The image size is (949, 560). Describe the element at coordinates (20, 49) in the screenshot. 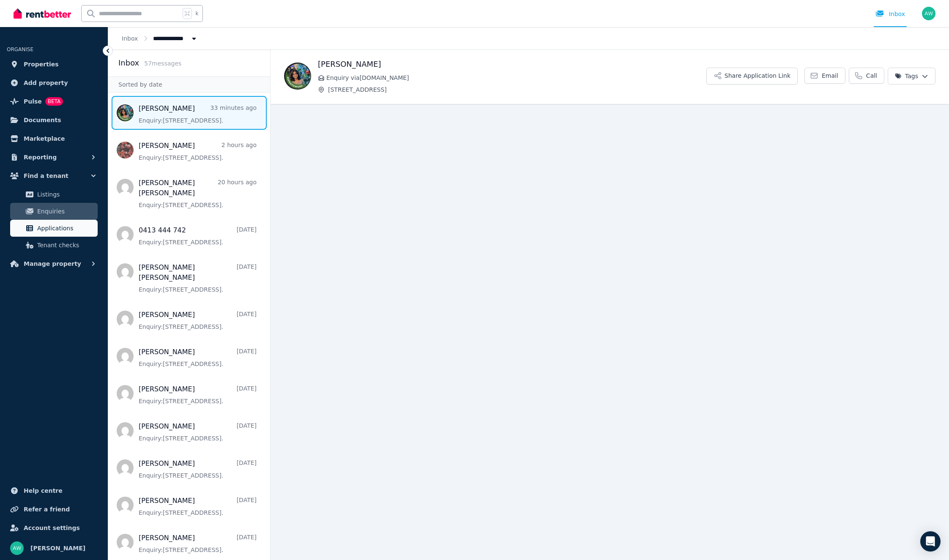

I see `span: ORGANISE` at that location.